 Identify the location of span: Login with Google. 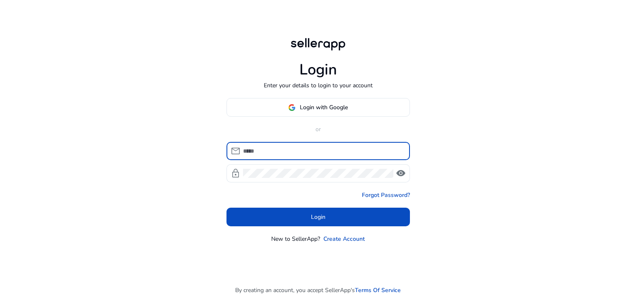
(324, 107).